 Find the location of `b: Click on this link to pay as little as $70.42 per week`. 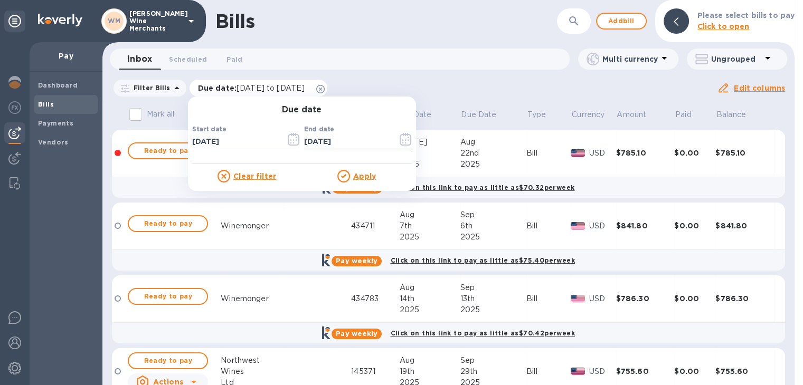

b: Click on this link to pay as little as $70.42 per week is located at coordinates (482, 333).